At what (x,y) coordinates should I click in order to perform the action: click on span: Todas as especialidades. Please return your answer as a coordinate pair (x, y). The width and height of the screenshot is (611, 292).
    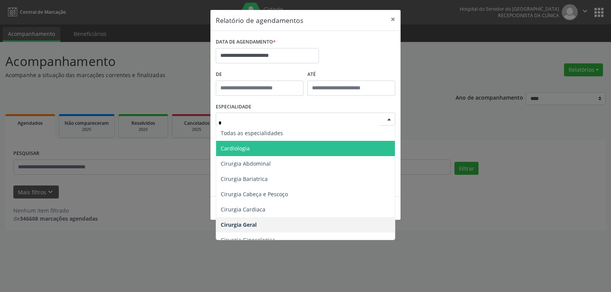
    Looking at the image, I should click on (251, 133).